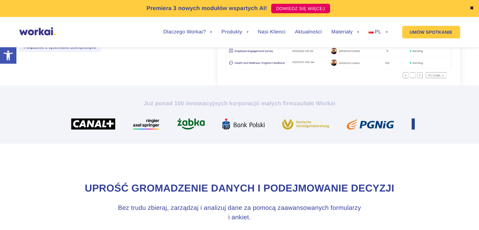 Image resolution: width=479 pixels, height=230 pixels. What do you see at coordinates (378, 32) in the screenshot?
I see `span: PL` at bounding box center [378, 32].